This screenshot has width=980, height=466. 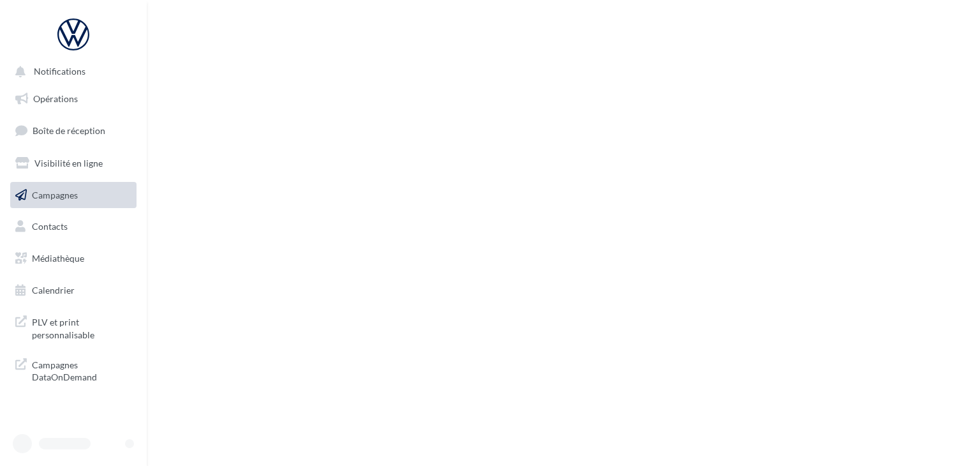 What do you see at coordinates (73, 130) in the screenshot?
I see `a: Boîte de réception` at bounding box center [73, 130].